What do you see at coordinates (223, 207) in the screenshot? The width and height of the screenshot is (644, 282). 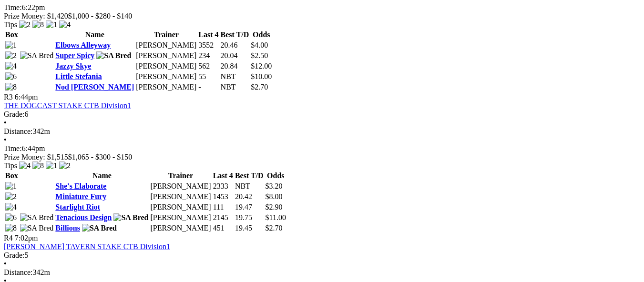 I see `td: 111` at bounding box center [223, 207].